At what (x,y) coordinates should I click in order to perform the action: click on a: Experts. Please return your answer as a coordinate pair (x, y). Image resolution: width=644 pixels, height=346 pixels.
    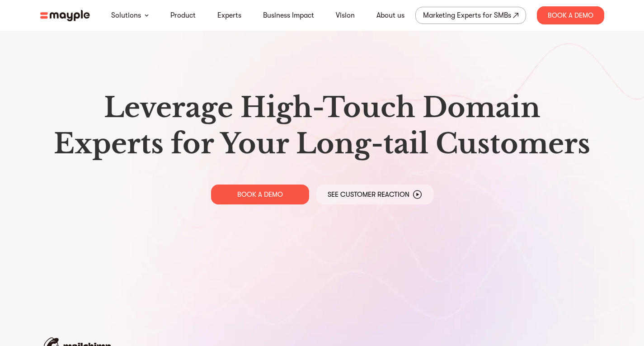
    Looking at the image, I should click on (229, 16).